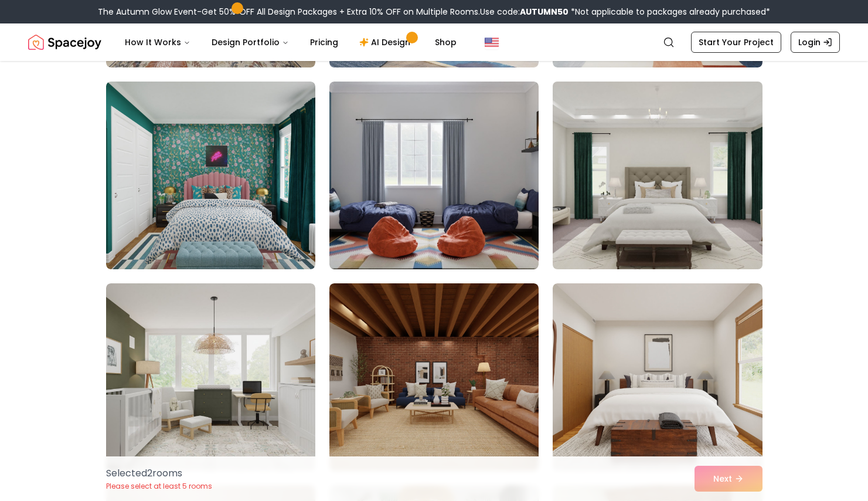  What do you see at coordinates (159, 473) in the screenshot?
I see `p: Selected 2 room s` at bounding box center [159, 473].